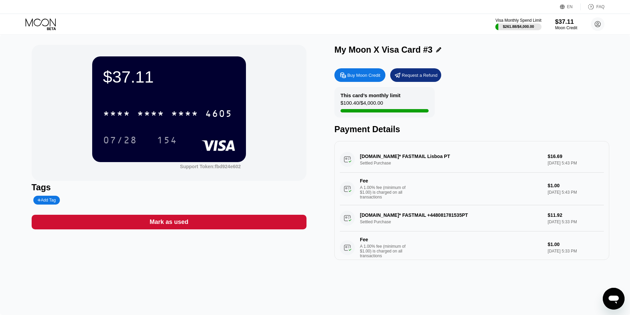  Describe the element at coordinates (219, 115) in the screenshot. I see `div: 4605` at that location.